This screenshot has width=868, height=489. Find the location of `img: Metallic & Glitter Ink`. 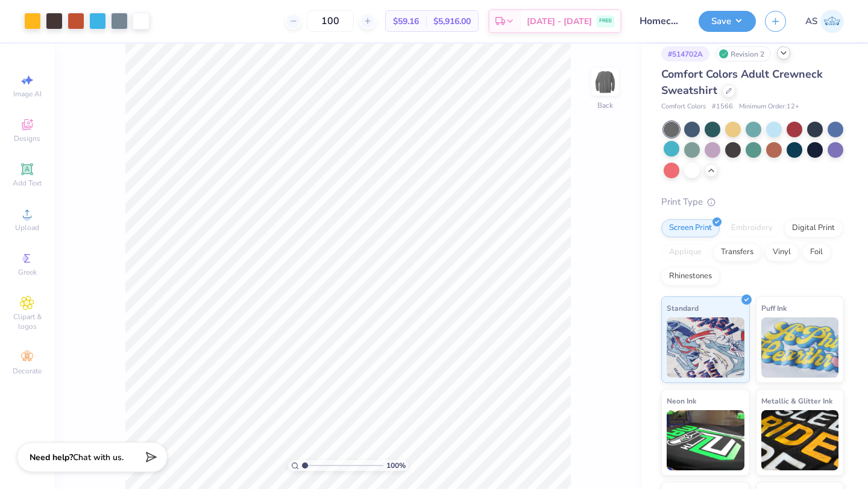

img: Metallic & Glitter Ink is located at coordinates (800, 441).